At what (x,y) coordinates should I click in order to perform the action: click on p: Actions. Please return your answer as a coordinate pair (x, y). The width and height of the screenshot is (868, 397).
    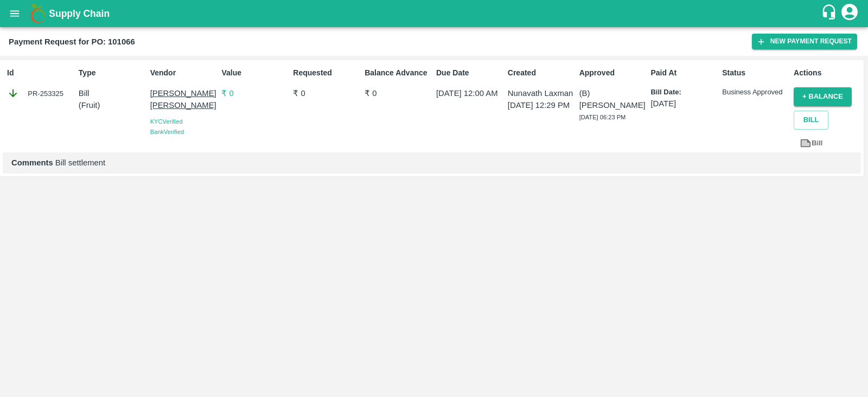
    Looking at the image, I should click on (827, 73).